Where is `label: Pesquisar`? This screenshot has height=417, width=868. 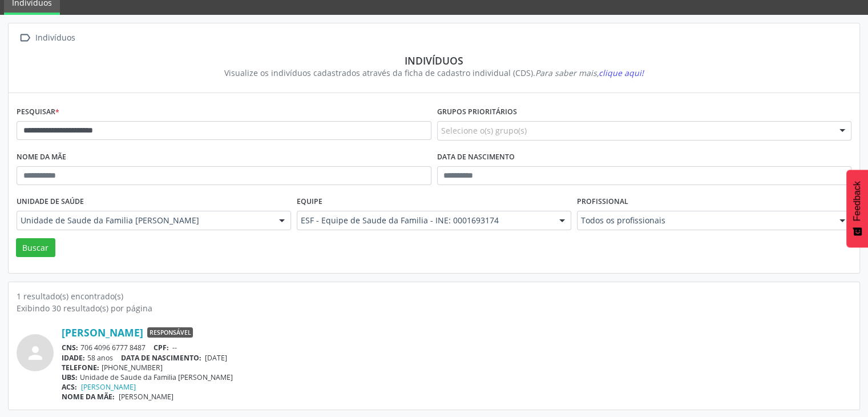 label: Pesquisar is located at coordinates (38, 112).